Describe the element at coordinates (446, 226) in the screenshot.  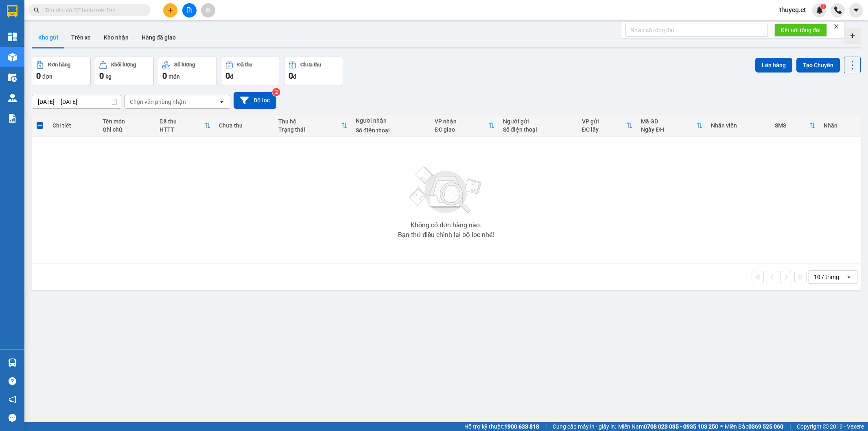
I see `div: Không có đơn hàng nào.` at that location.